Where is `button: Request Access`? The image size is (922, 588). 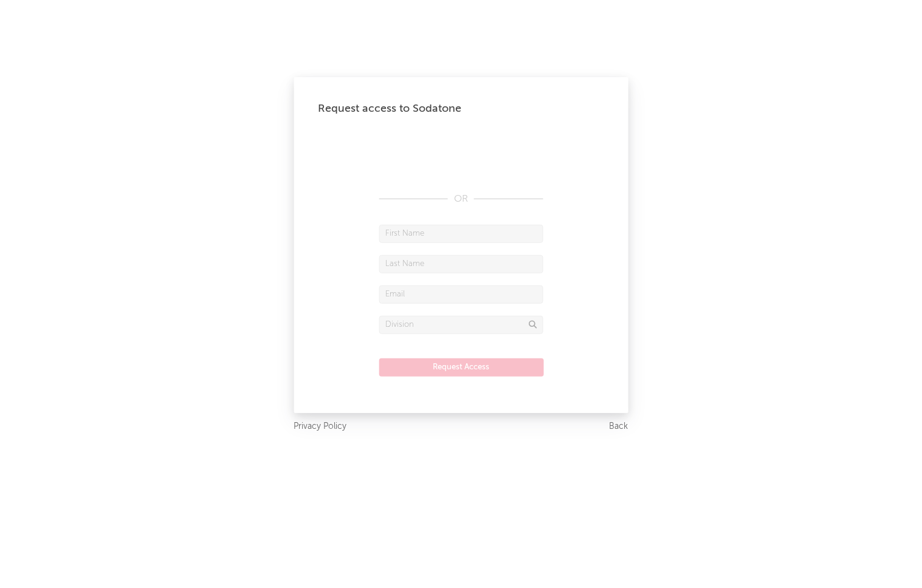 button: Request Access is located at coordinates (461, 368).